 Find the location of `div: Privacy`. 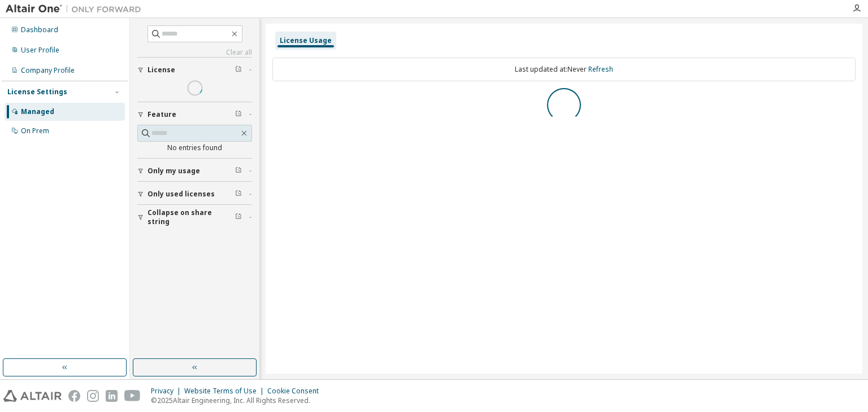

div: Privacy is located at coordinates (167, 392).